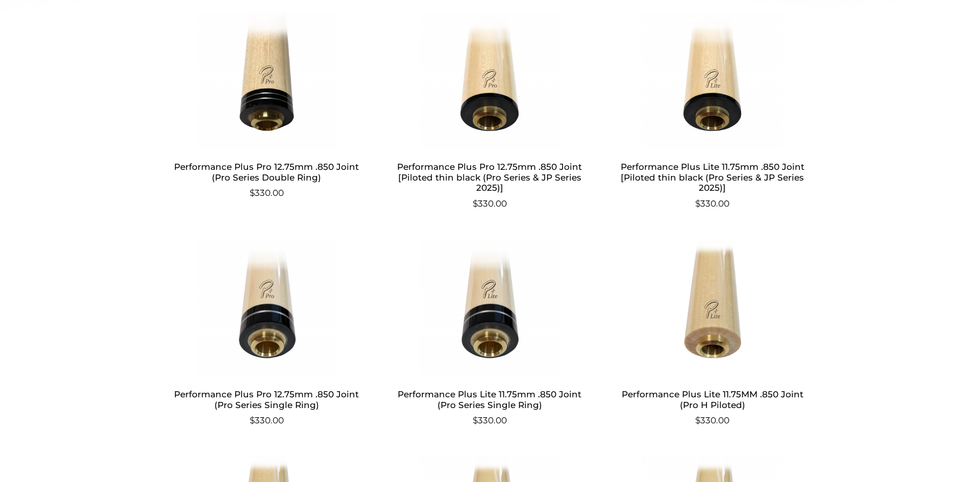 Image resolution: width=980 pixels, height=482 pixels. What do you see at coordinates (490, 177) in the screenshot?
I see `h2: Performance Plus Pro 12.75mm .850 Joint [Piloted thin black (Pro Series & JP Series 2025)]` at bounding box center [490, 177].